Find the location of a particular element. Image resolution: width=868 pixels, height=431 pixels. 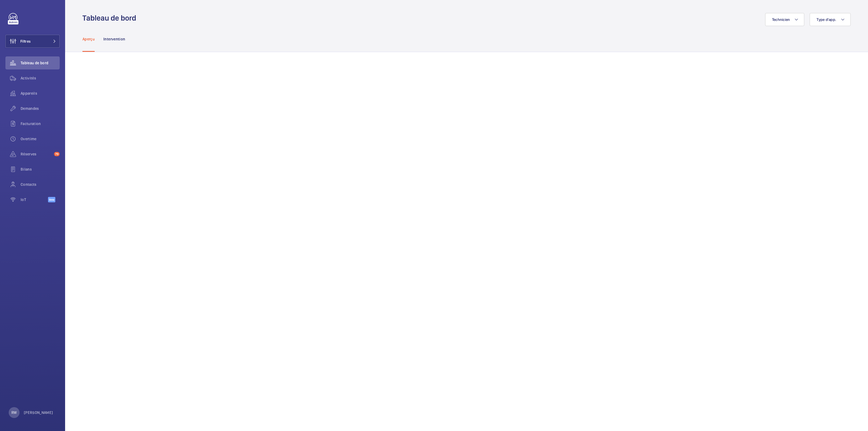

span: Beta is located at coordinates (51, 199).